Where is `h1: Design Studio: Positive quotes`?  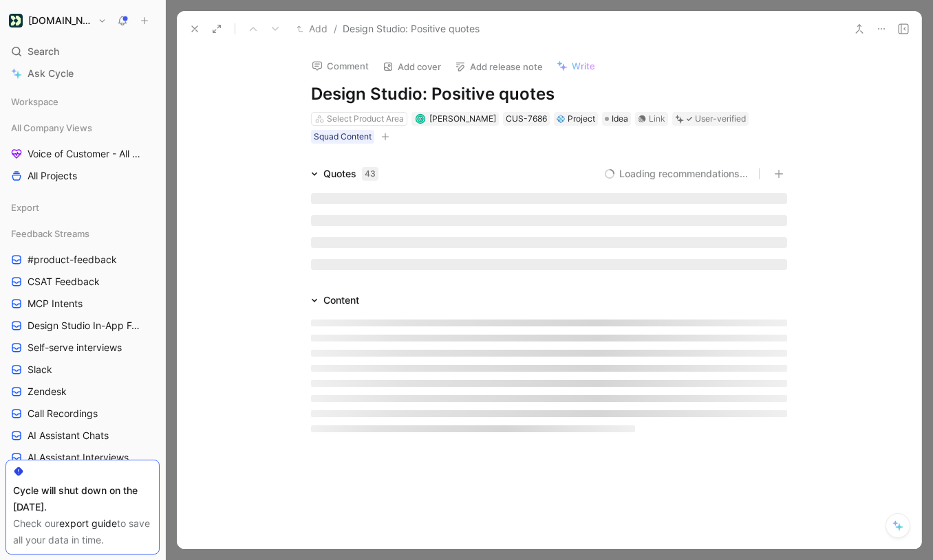
h1: Design Studio: Positive quotes is located at coordinates (549, 95).